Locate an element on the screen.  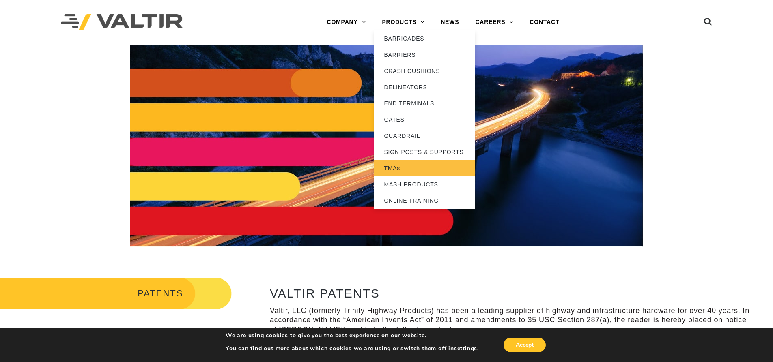
a: GUARDRAIL is located at coordinates (424, 136).